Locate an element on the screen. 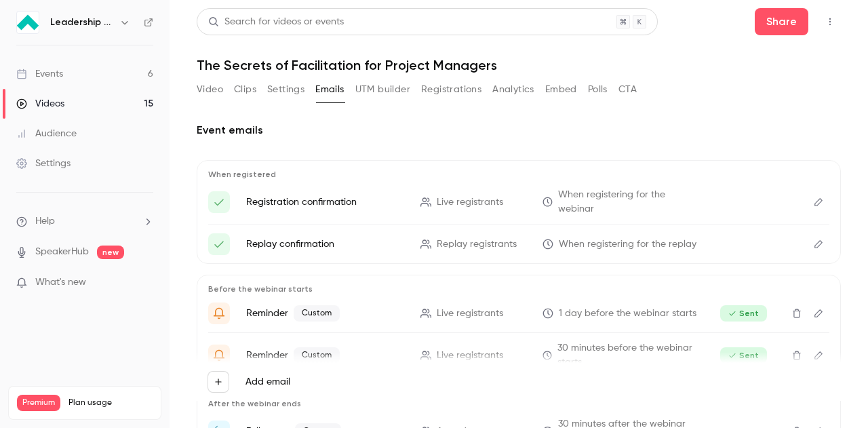 The image size is (868, 428). span: Help is located at coordinates (45, 221).